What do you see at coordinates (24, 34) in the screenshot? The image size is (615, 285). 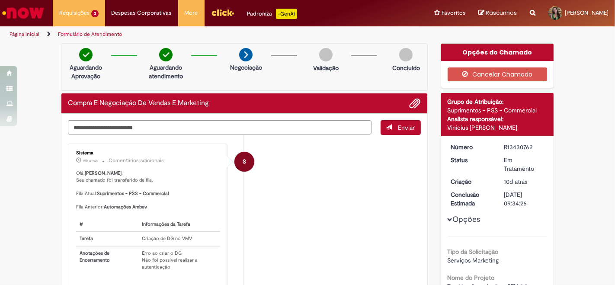 I see `a: Página inicial` at bounding box center [24, 34].